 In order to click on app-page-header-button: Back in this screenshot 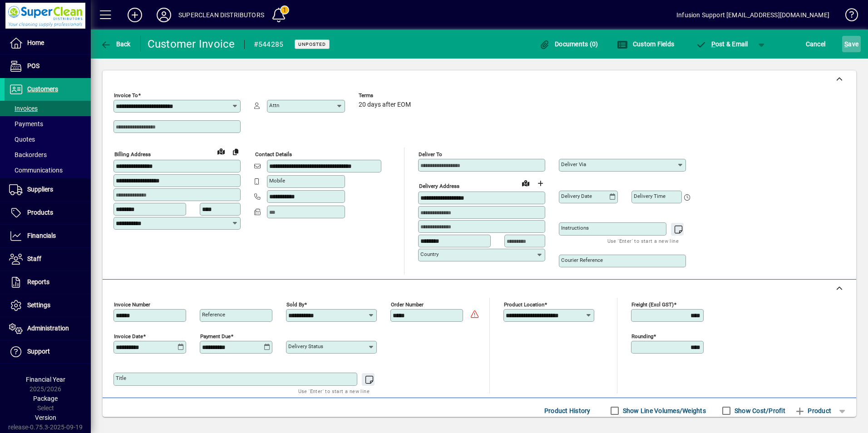, I will do `click(116, 44)`.